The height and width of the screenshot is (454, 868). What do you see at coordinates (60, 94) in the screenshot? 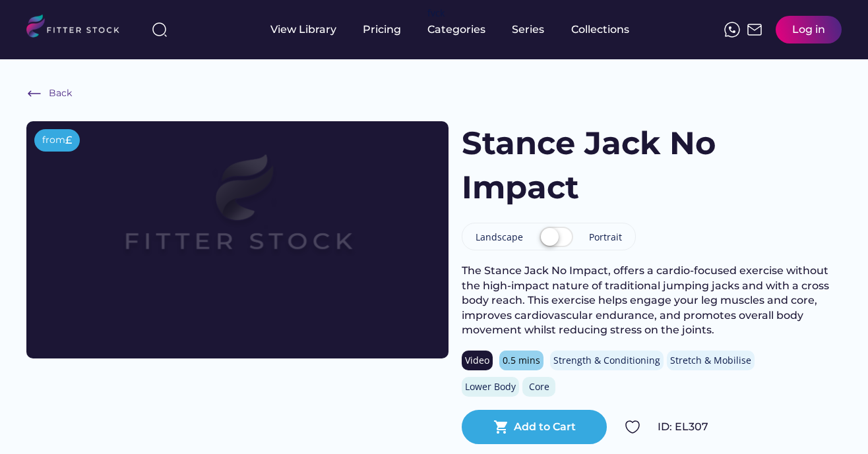
I see `div: Back` at bounding box center [60, 94].